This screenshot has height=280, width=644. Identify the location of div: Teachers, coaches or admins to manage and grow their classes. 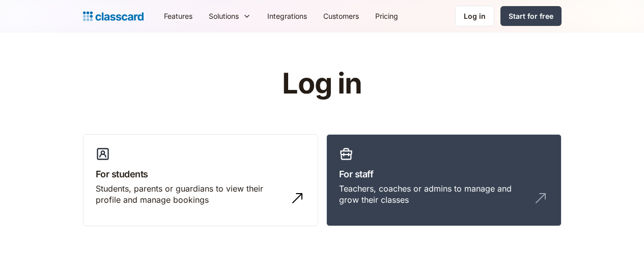
(433, 194).